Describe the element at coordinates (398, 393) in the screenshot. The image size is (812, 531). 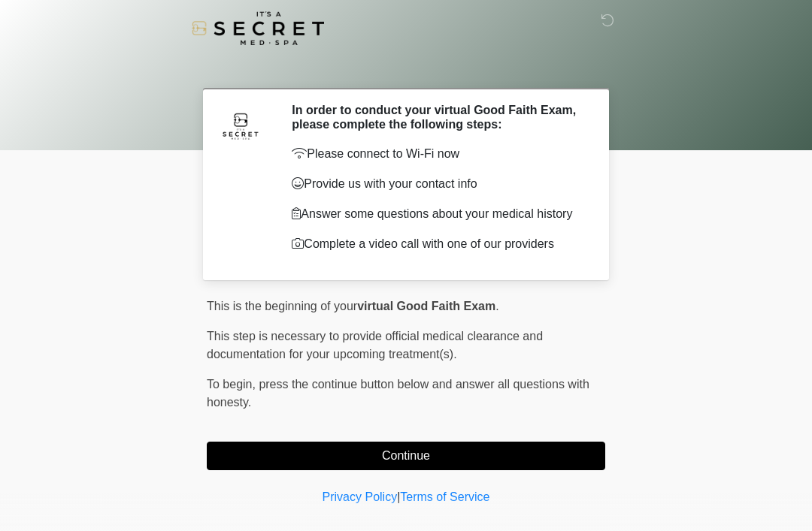
I see `span: press the continue button below and answer all questions with honesty.` at that location.